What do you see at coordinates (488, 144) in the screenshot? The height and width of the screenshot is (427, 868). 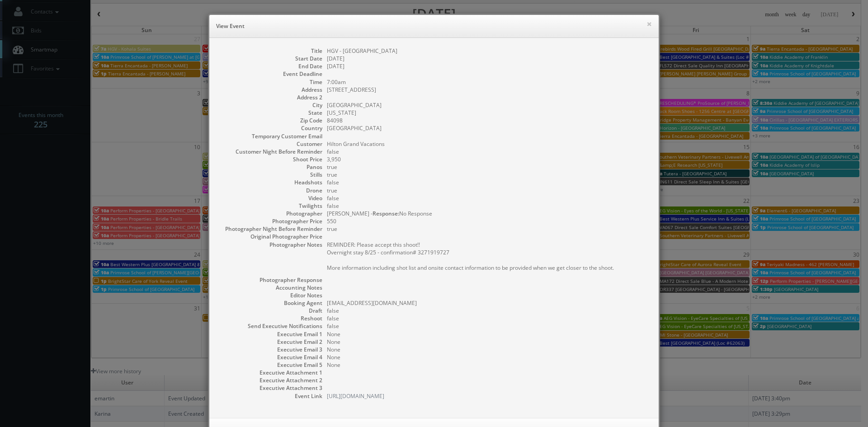 I see `dd: Hilton Grand Vacations` at bounding box center [488, 144].